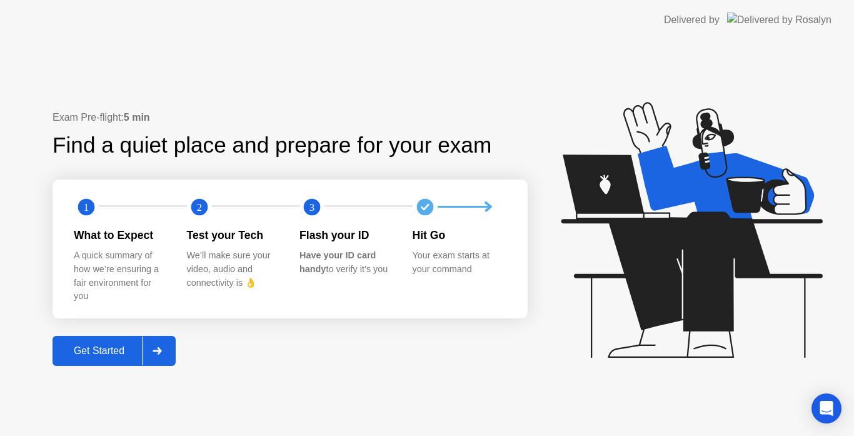 This screenshot has width=854, height=436. What do you see at coordinates (120, 276) in the screenshot?
I see `div: A quick summary of how we’re ensuring a fair environment for you` at bounding box center [120, 276].